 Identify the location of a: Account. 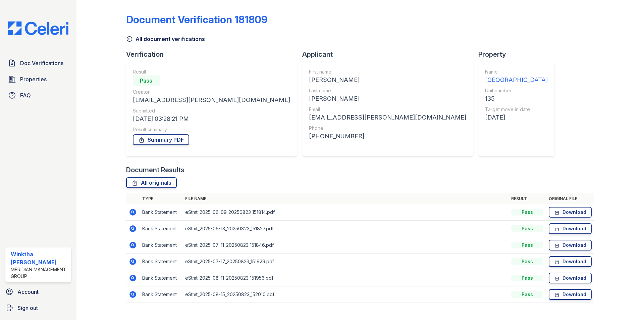
(39, 292).